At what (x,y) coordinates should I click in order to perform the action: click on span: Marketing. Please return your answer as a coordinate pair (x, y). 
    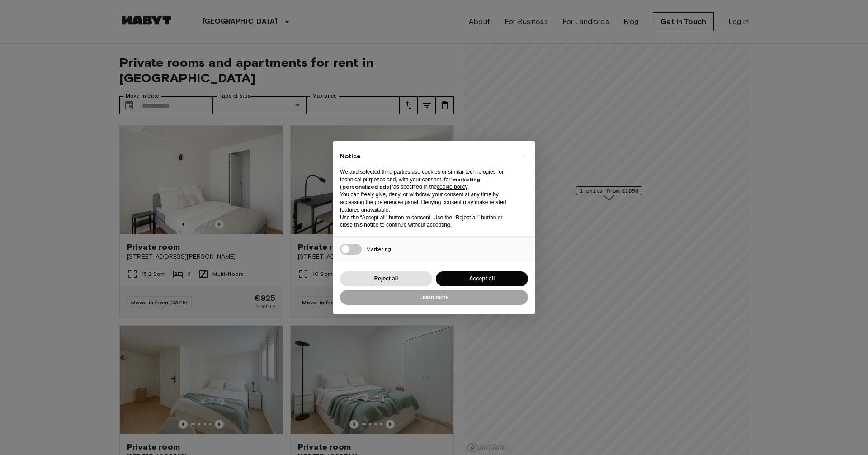
    Looking at the image, I should click on (379, 249).